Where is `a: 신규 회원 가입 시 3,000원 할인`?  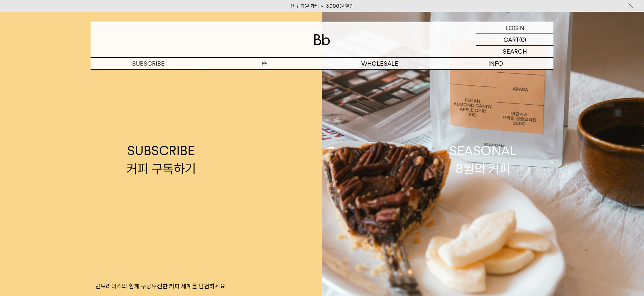
a: 신규 회원 가입 시 3,000원 할인 is located at coordinates (322, 6).